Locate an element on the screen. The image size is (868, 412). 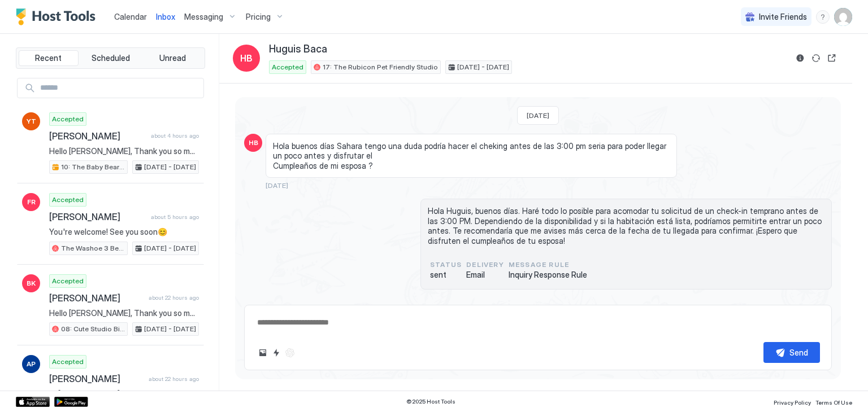
button: Unread is located at coordinates (172, 58).